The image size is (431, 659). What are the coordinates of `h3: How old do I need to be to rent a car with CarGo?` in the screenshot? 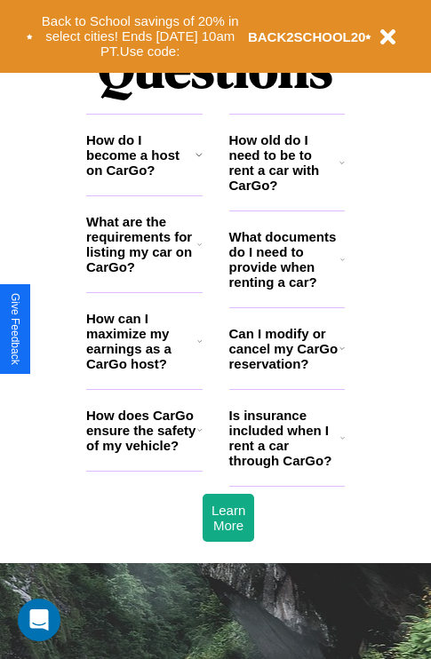 It's located at (284, 163).